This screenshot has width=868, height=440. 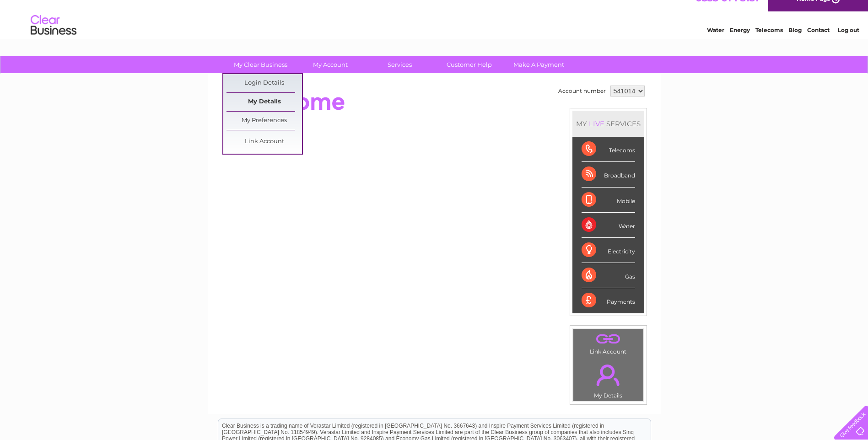 What do you see at coordinates (715, 42) in the screenshot?
I see `a: Water` at bounding box center [715, 42].